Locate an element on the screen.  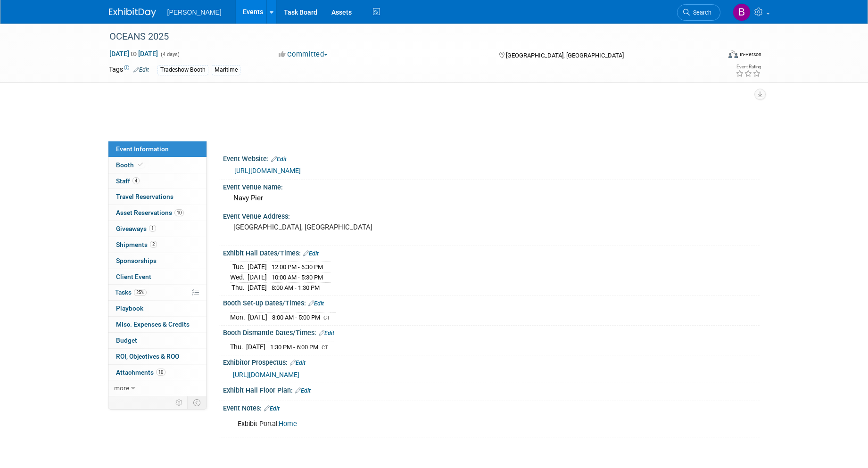
img: Buse Onen is located at coordinates (742, 13).